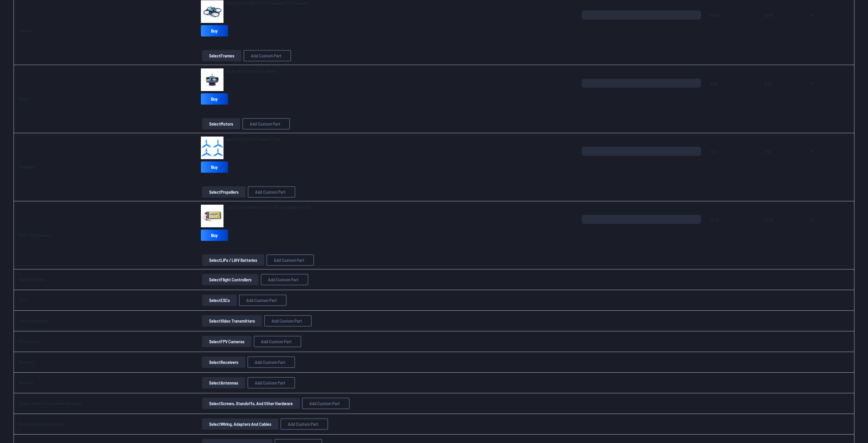 This screenshot has width=868, height=443. Describe the element at coordinates (251, 403) in the screenshot. I see `button: SelectScrews, Standoffs, and Other Hardware` at that location.